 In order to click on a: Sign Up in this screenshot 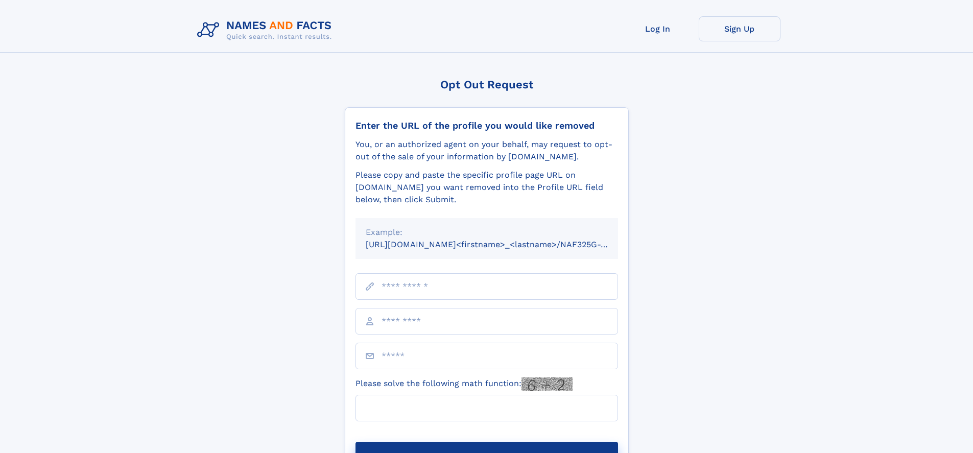, I will do `click(740, 29)`.